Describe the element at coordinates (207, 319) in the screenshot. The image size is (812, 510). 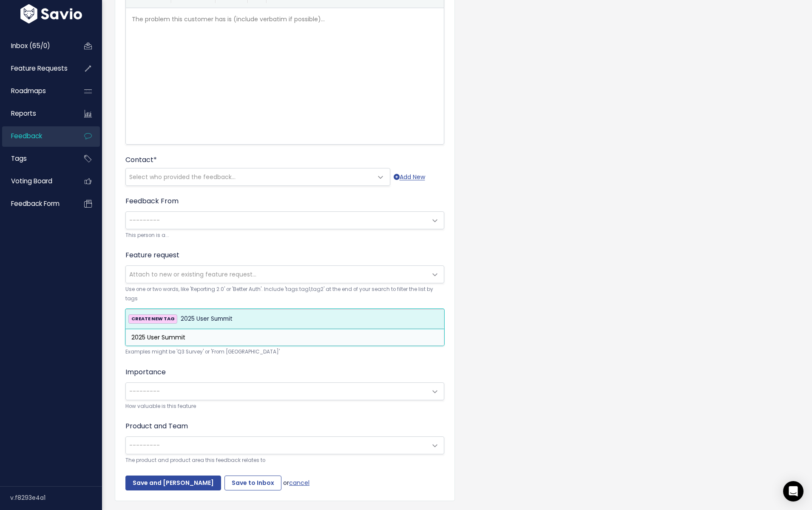
I see `span: 2025 User Summit` at that location.